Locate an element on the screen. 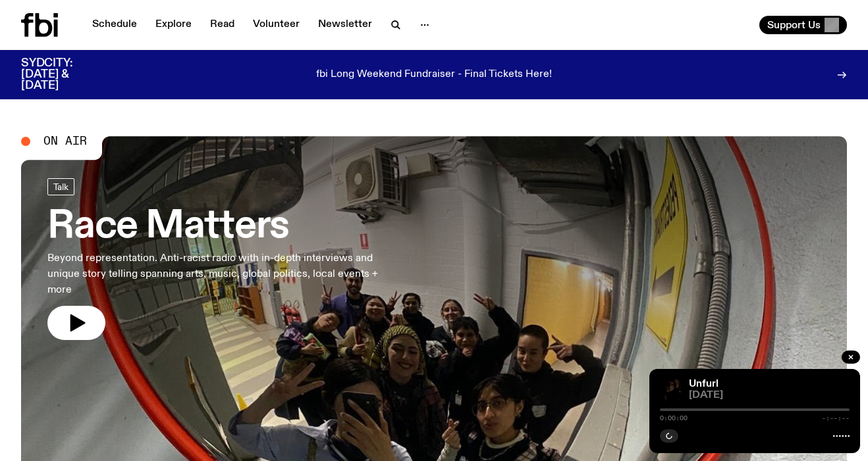  a: Unfurl is located at coordinates (703, 385).